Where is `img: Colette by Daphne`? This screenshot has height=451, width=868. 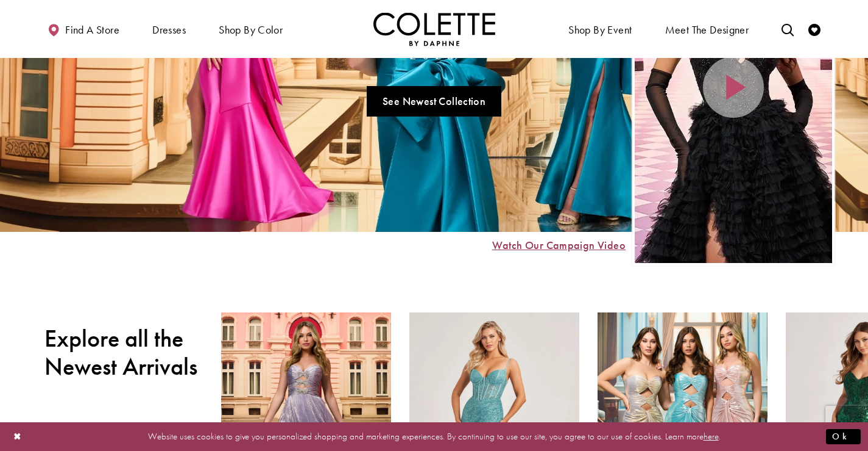
img: Colette by Daphne is located at coordinates (434, 29).